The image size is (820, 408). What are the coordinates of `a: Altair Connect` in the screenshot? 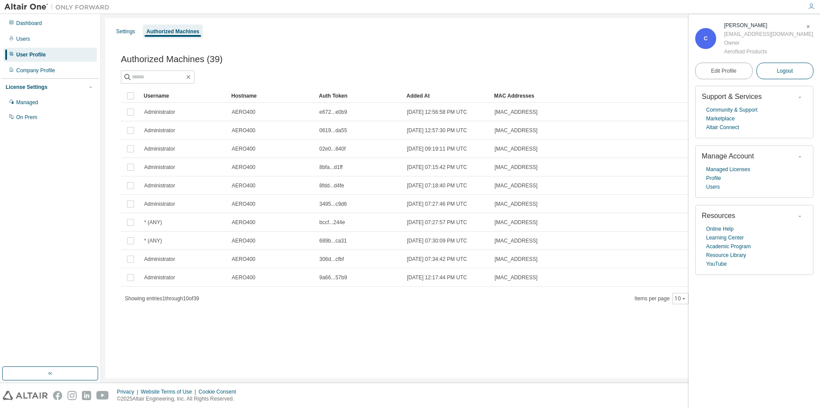 It's located at (722, 127).